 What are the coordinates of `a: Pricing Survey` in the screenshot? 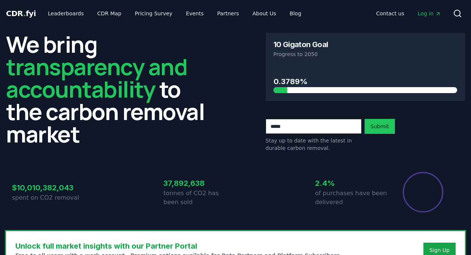 It's located at (153, 13).